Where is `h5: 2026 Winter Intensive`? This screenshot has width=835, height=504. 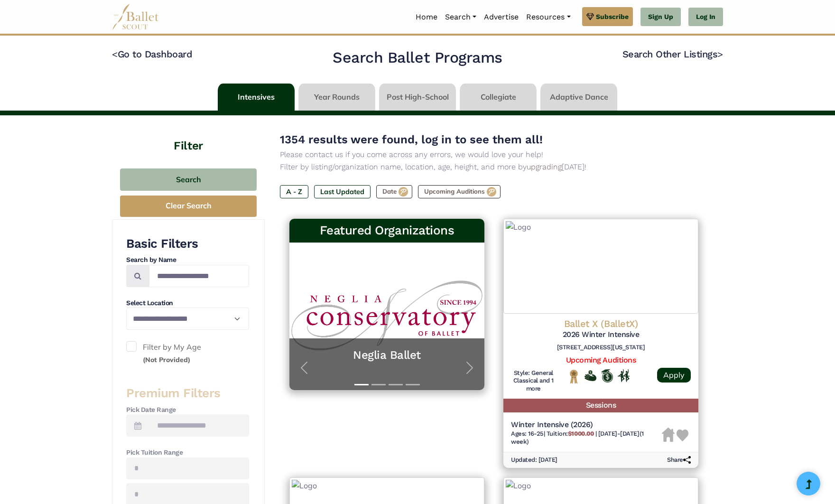
h5: 2026 Winter Intensive is located at coordinates (601, 334).